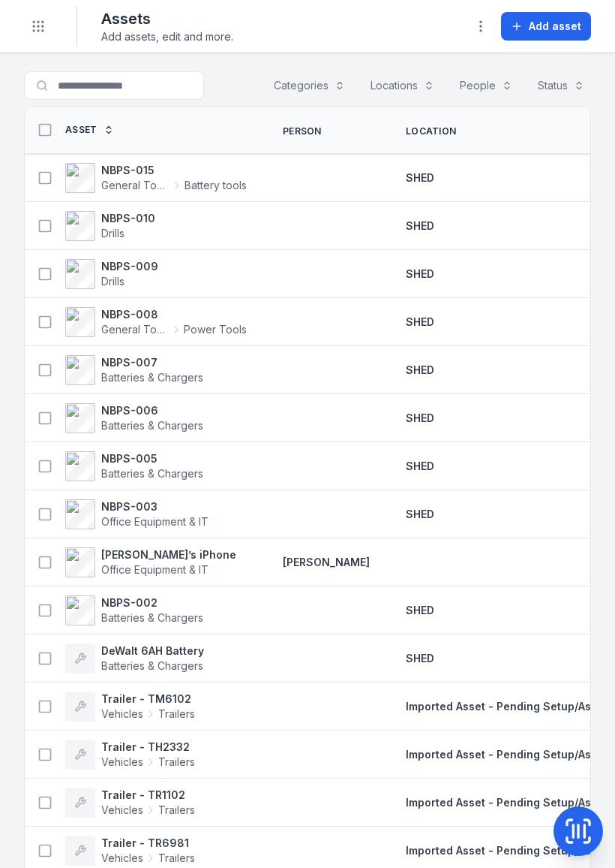 The image size is (615, 868). What do you see at coordinates (134, 658) in the screenshot?
I see `a: DeWalt 6AH BatteryBatteries & Chargers` at bounding box center [134, 658].